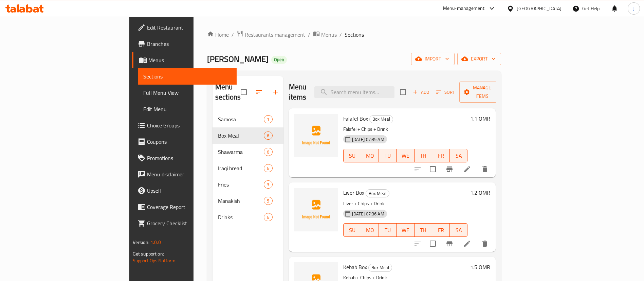 The width and height of the screenshot is (644, 281). Describe the element at coordinates (241, 217) in the screenshot. I see `span: Drinks` at that location.